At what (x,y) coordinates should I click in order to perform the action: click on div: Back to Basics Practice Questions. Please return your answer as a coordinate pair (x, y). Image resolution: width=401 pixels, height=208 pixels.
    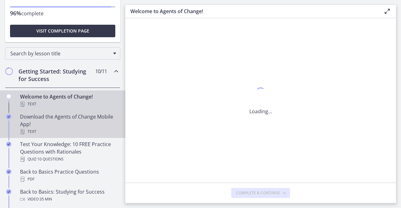
    Looking at the image, I should click on (69, 176).